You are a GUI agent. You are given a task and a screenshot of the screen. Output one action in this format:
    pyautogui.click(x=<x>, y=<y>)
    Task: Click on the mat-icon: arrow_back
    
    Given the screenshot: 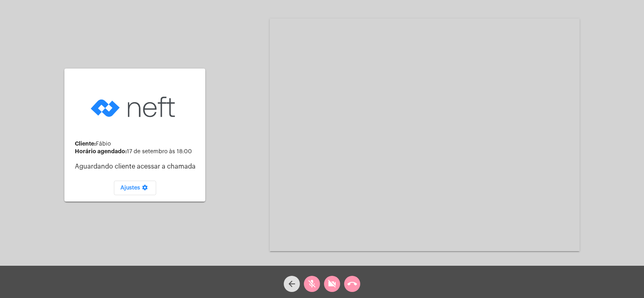 What is the action you would take?
    pyautogui.click(x=292, y=284)
    